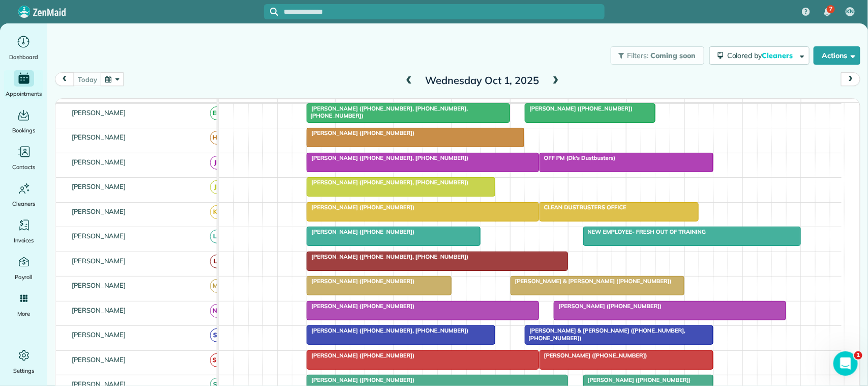  I want to click on button: Focus search, so click(271, 11).